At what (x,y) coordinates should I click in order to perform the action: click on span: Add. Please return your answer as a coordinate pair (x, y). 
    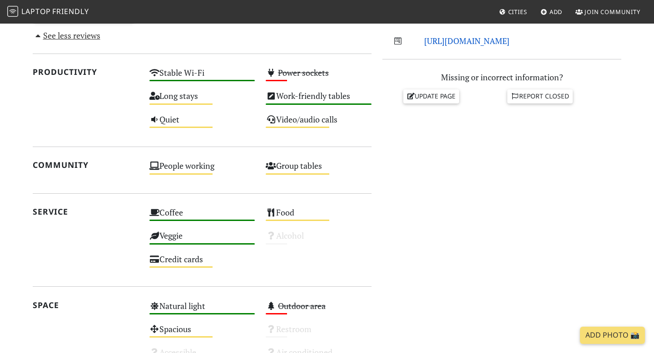
    Looking at the image, I should click on (556, 12).